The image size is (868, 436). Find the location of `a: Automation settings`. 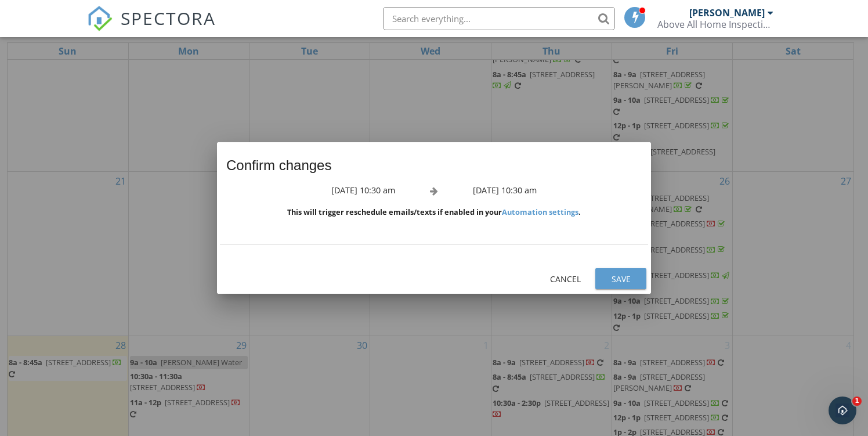

a: Automation settings is located at coordinates (540, 212).